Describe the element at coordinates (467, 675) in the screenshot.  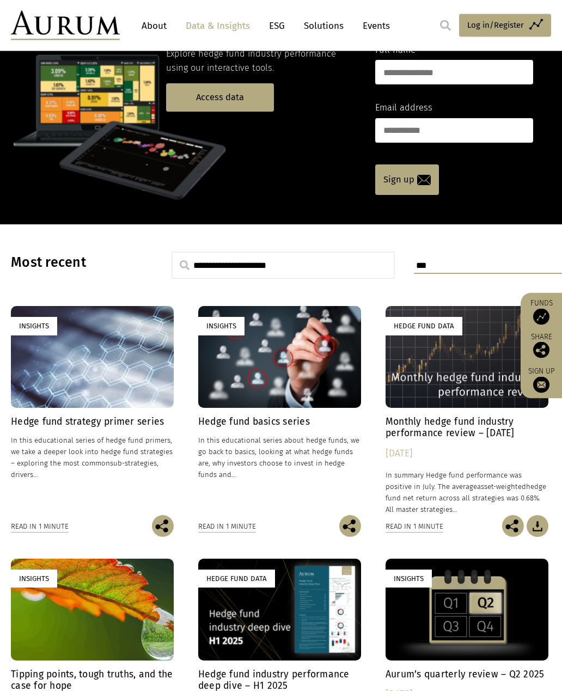
I see `h4: Aurum’s quarterly review – Q2 2025` at that location.